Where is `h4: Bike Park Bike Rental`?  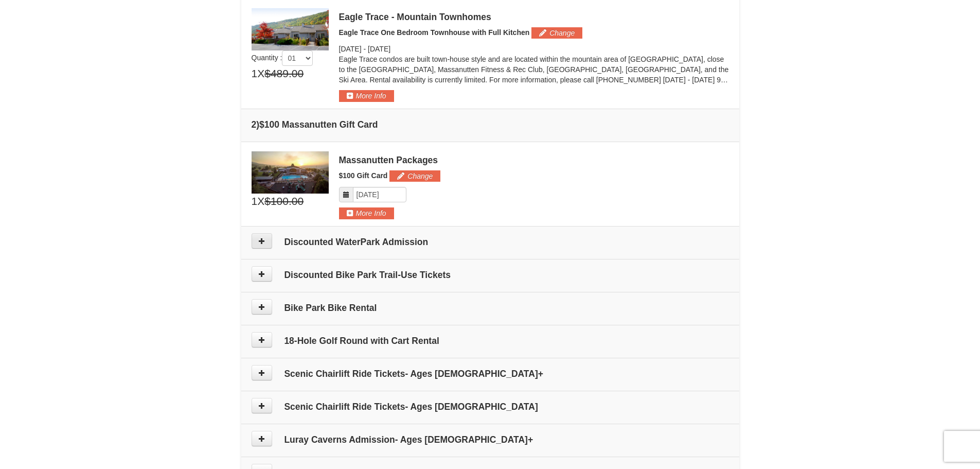
h4: Bike Park Bike Rental is located at coordinates (490, 308).